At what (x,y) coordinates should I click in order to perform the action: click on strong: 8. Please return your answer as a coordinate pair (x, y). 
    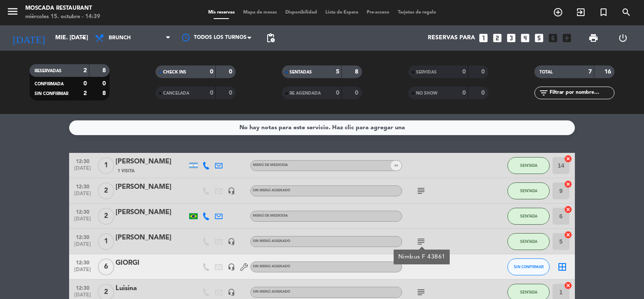
    Looking at the image, I should click on (105, 93).